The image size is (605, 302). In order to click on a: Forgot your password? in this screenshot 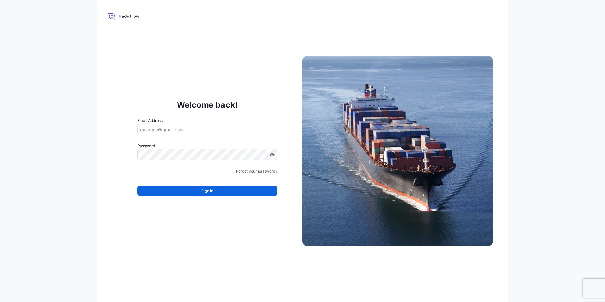, I will do `click(257, 171)`.